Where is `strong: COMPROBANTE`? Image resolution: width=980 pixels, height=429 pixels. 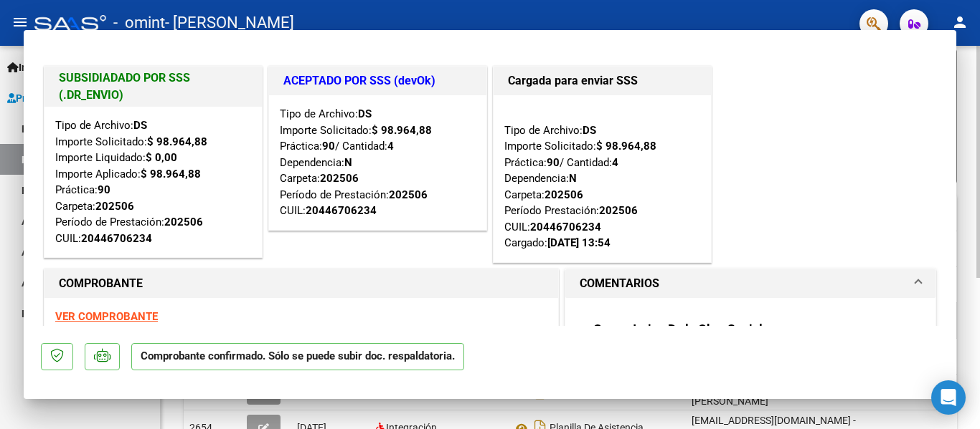 strong: COMPROBANTE is located at coordinates (100, 283).